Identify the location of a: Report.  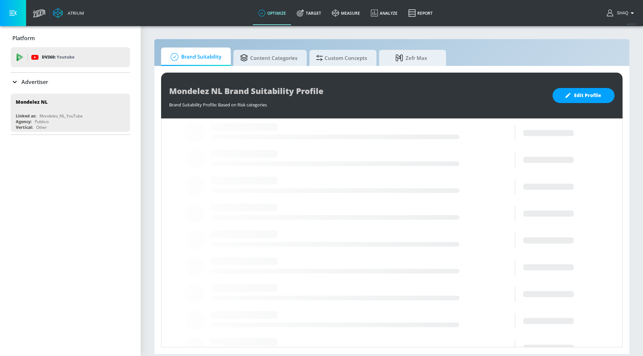
(420, 13).